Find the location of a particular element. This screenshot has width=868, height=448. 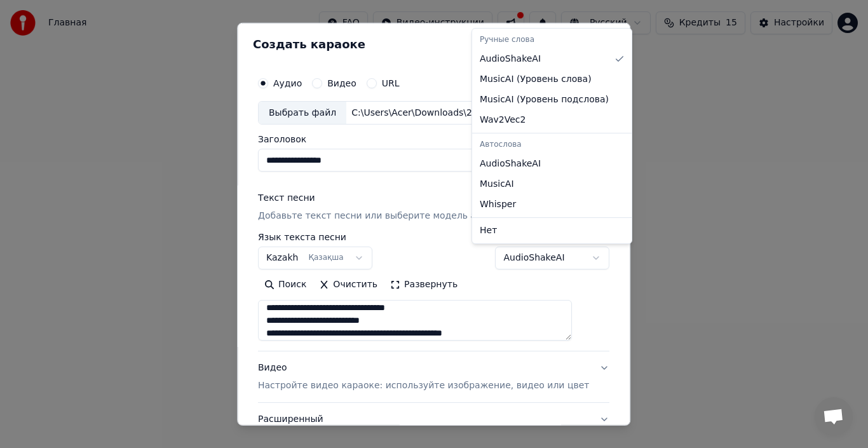

div: Ручные слова is located at coordinates (552, 40).